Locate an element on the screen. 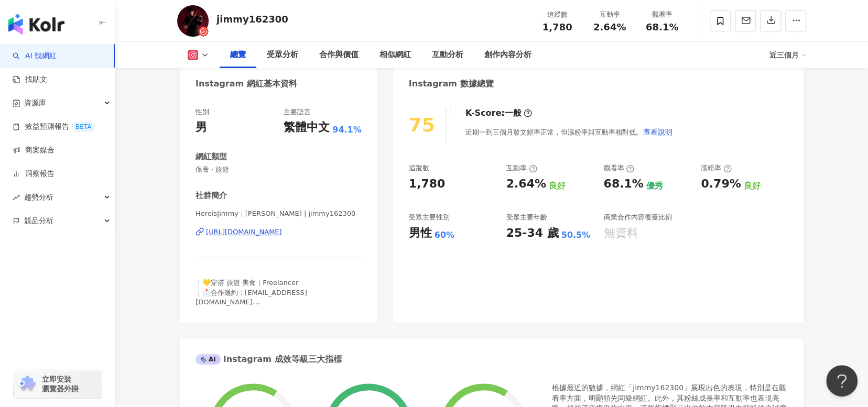 This screenshot has width=868, height=407. div: 75 is located at coordinates (422, 125).